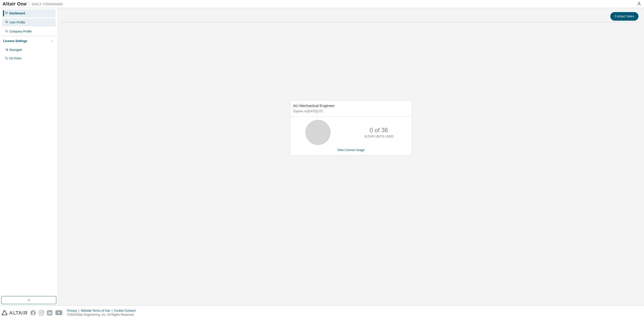 This screenshot has height=320, width=644. I want to click on img: Altair One, so click(34, 4).